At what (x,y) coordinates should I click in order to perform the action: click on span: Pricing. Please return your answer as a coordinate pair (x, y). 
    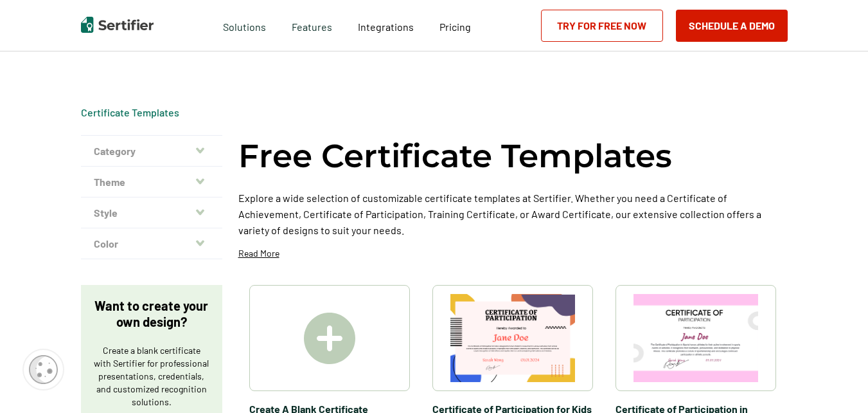
    Looking at the image, I should click on (455, 26).